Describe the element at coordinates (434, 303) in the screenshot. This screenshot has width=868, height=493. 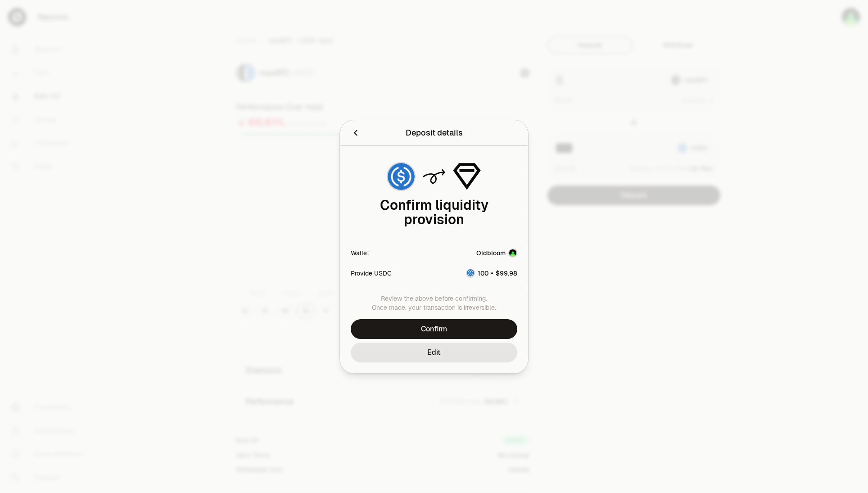
I see `div: Review the above before confirming. Once made, your transaction is irreversible.` at that location.